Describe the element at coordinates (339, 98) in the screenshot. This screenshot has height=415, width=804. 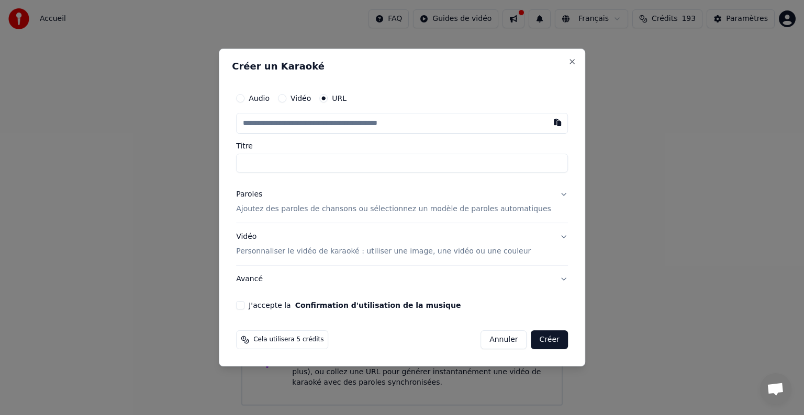
I see `label: URL` at that location.